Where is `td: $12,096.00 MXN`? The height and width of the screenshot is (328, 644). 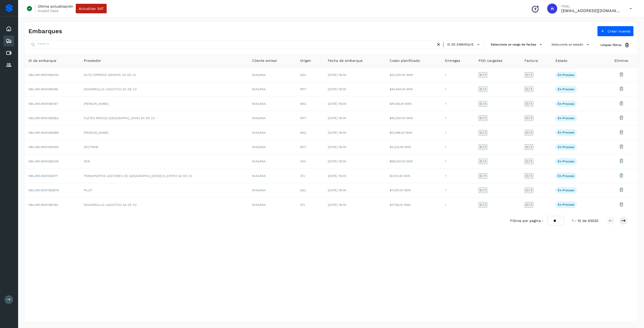
td: $12,096.00 MXN is located at coordinates (413, 133).